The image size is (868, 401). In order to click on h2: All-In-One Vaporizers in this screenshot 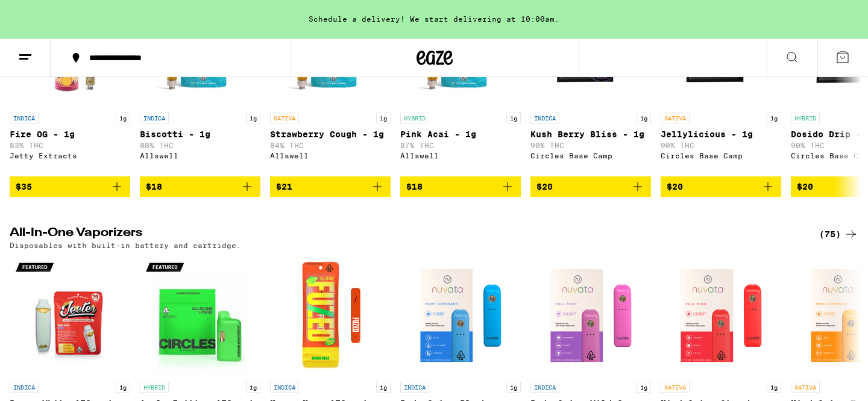, I will do `click(404, 234)`.